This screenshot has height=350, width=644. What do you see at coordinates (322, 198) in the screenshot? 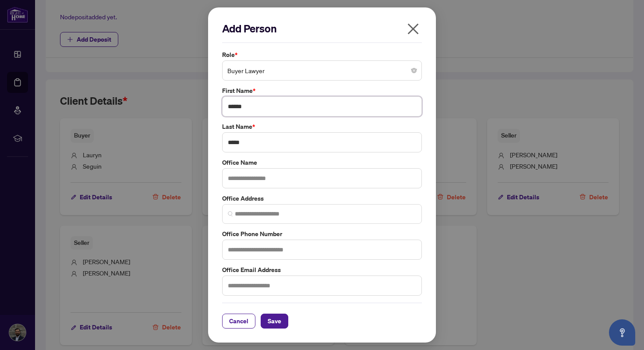
I see `label: Office Address` at bounding box center [322, 198].